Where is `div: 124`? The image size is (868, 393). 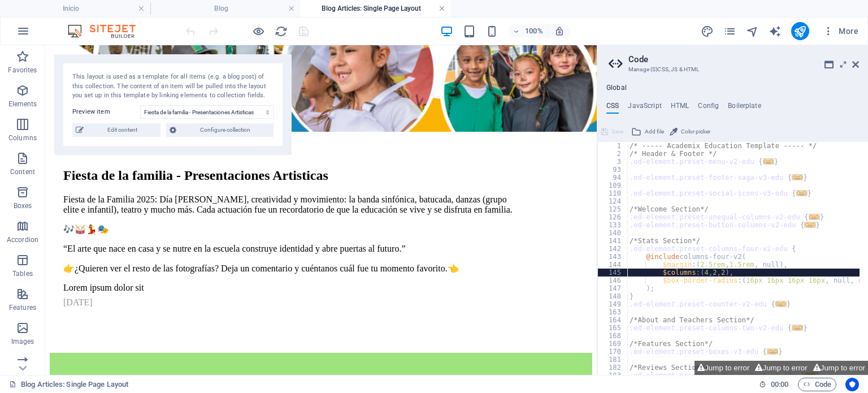
div: 124 is located at coordinates (613, 201).